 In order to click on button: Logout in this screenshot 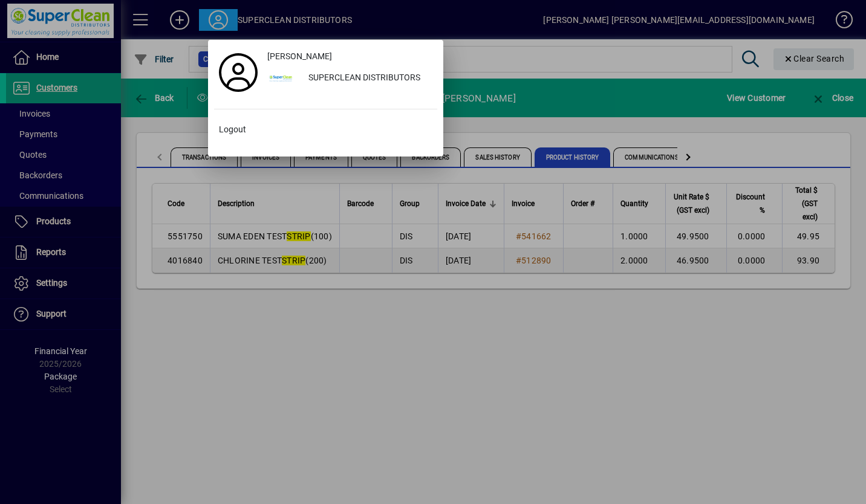, I will do `click(325, 130)`.